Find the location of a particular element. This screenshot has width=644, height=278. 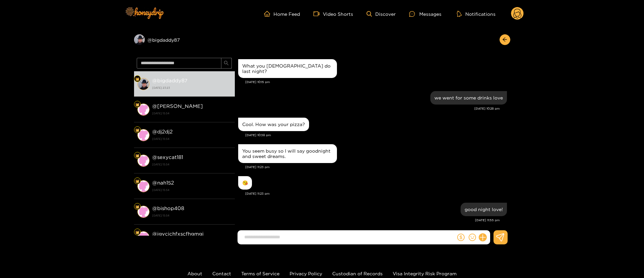

button: dollar is located at coordinates (461, 237).